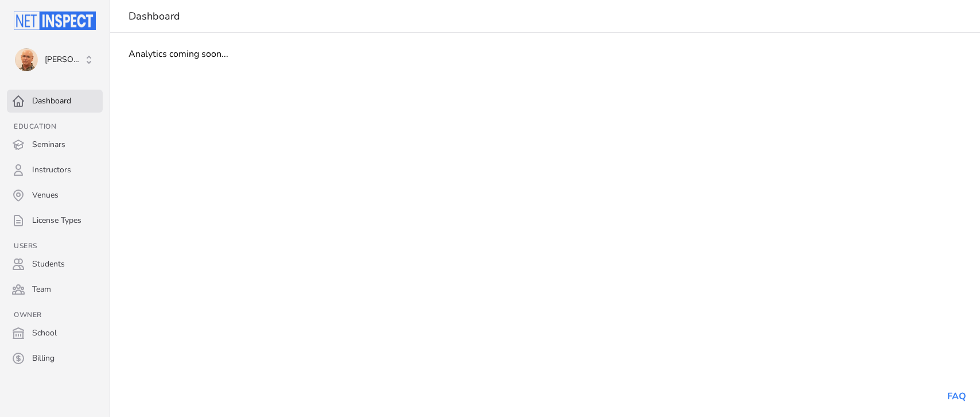  I want to click on a: Students, so click(54, 264).